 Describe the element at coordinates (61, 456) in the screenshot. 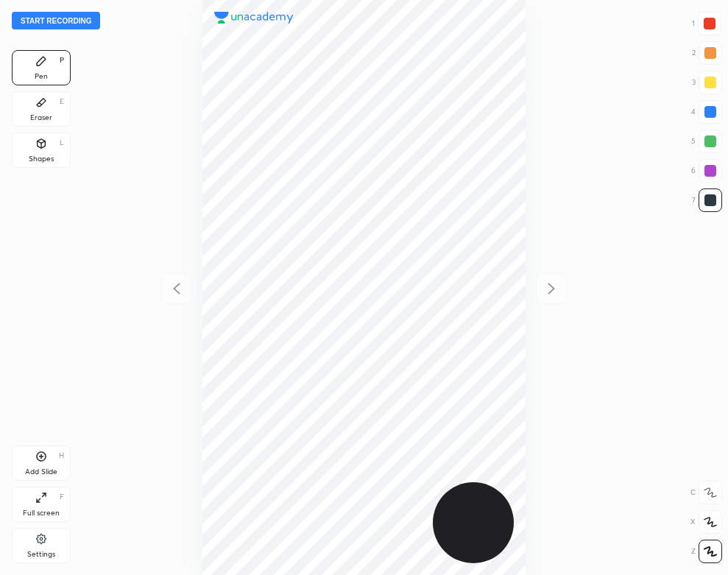

I see `div: H` at that location.